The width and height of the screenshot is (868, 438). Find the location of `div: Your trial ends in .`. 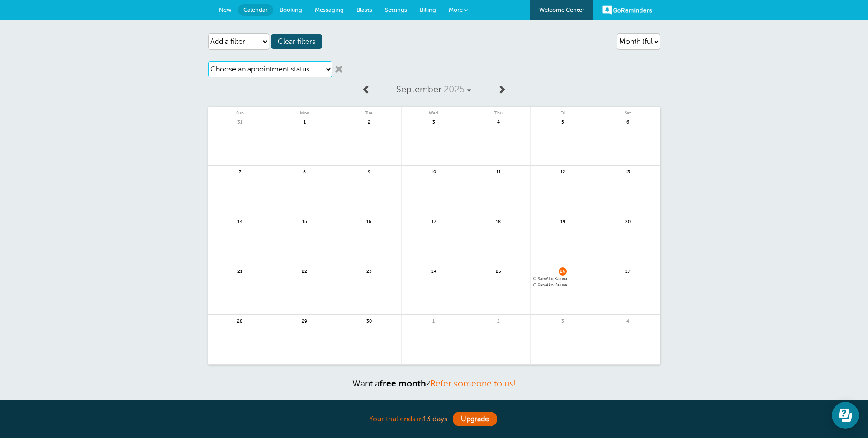

div: Your trial ends in . is located at coordinates (434, 419).